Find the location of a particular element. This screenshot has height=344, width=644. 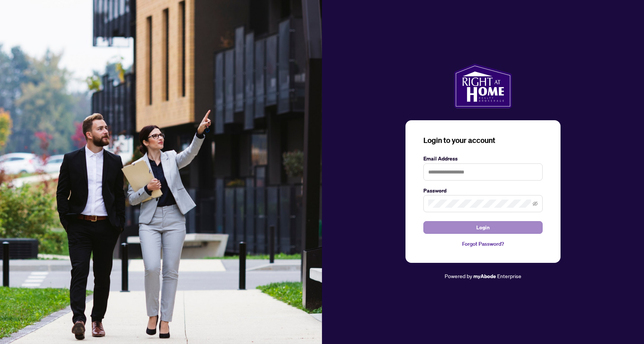

img: ma-logo is located at coordinates (483, 86).